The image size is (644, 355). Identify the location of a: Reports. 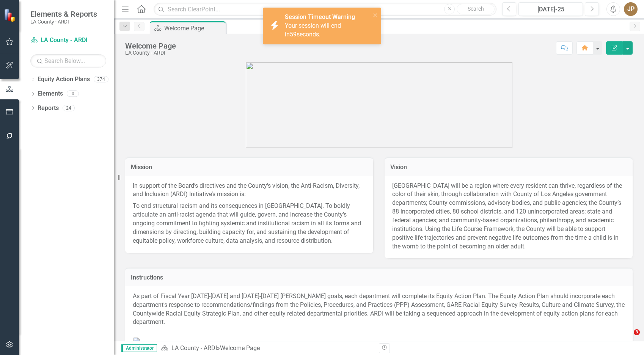
(48, 108).